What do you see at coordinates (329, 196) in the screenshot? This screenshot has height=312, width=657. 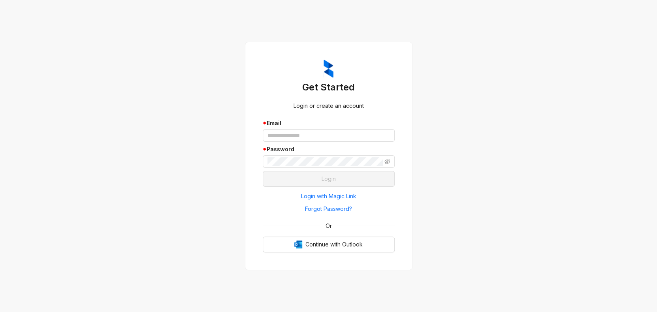 I see `button: Login with Magic Link` at bounding box center [329, 196].